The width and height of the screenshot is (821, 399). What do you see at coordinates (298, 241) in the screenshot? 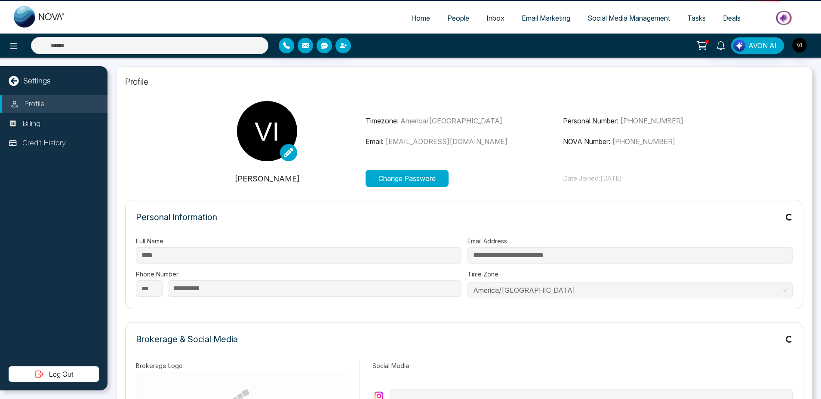
I see `label: Full Name` at bounding box center [298, 241].